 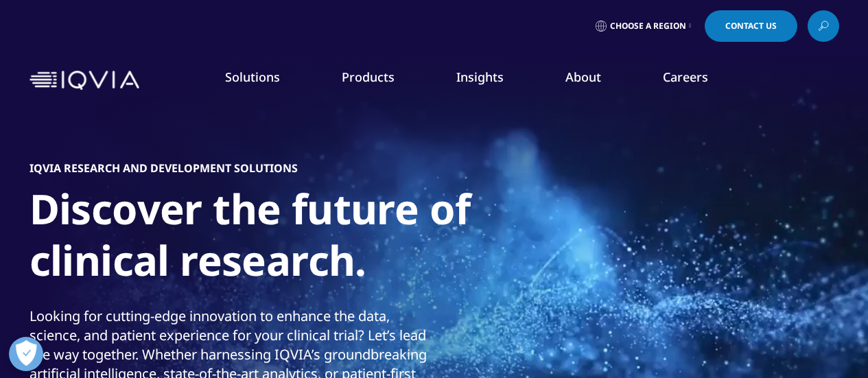 What do you see at coordinates (252, 77) in the screenshot?
I see `a: Solutions` at bounding box center [252, 77].